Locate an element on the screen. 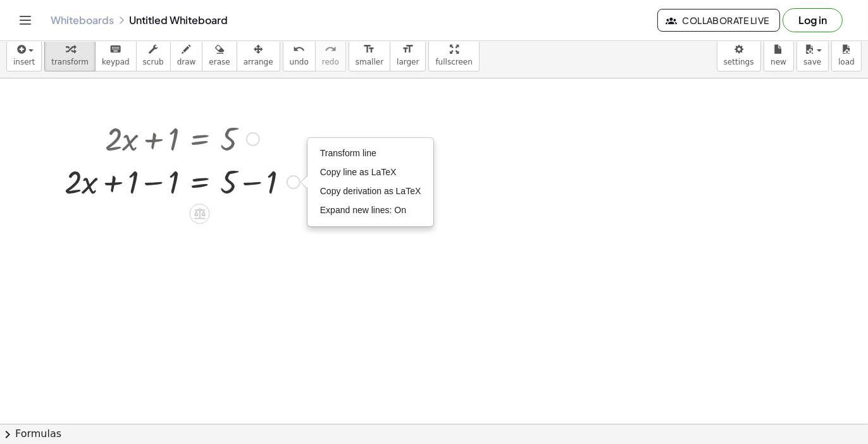 The height and width of the screenshot is (444, 868). span: arrange is located at coordinates (258, 62).